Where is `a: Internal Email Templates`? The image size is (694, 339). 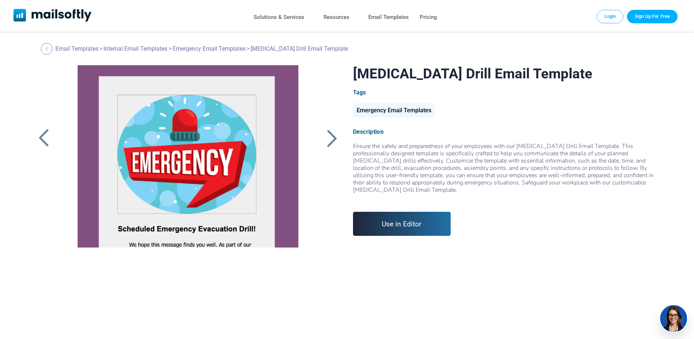 a: Internal Email Templates is located at coordinates (135, 48).